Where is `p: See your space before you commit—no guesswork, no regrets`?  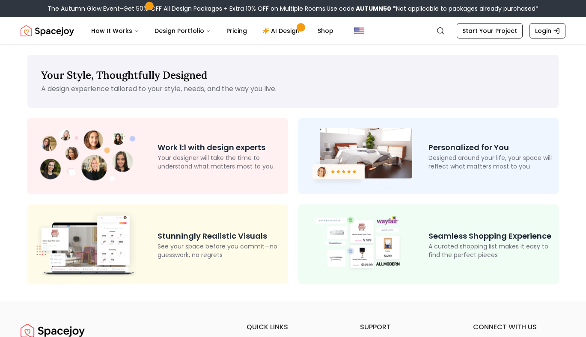
p: See your space before you commit—no guesswork, no regrets is located at coordinates (219, 251).